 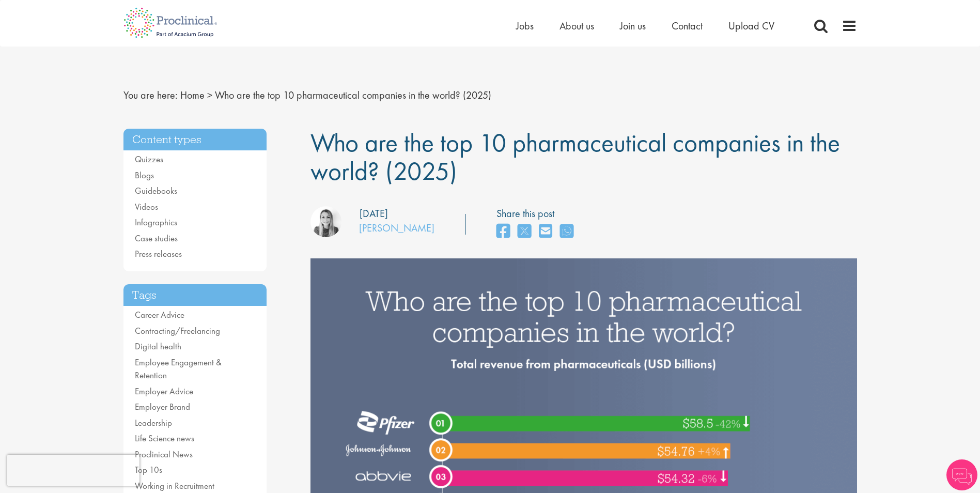 What do you see at coordinates (158, 254) in the screenshot?
I see `a: Press releases` at bounding box center [158, 254].